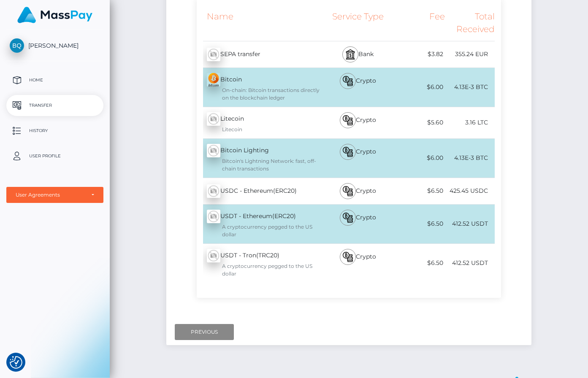  I want to click on img: zxlM9hkiQ1iKKYMjuOruv9zc3NfAFPM+lQmnX+Hwj+0b3s+QqDAAAAAElFTkSuQmCC, so click(213, 80).